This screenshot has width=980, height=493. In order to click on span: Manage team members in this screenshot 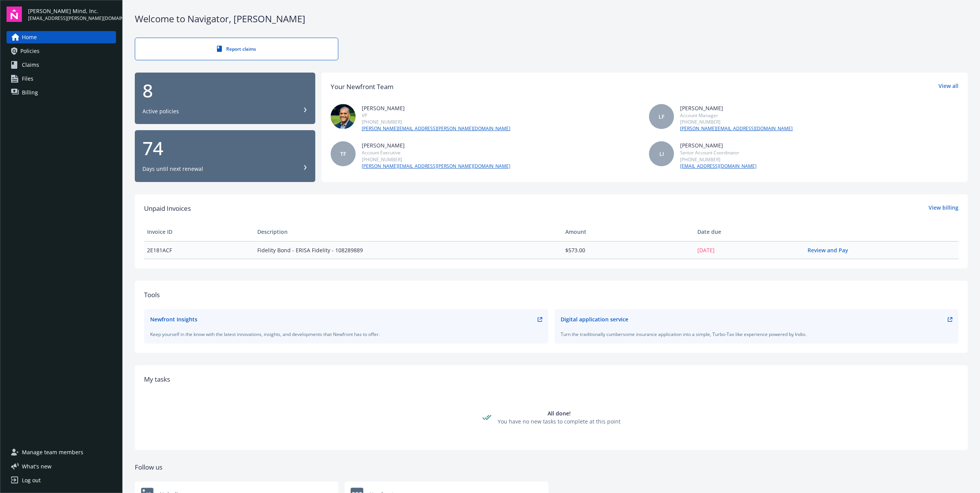, I will do `click(53, 452)`.